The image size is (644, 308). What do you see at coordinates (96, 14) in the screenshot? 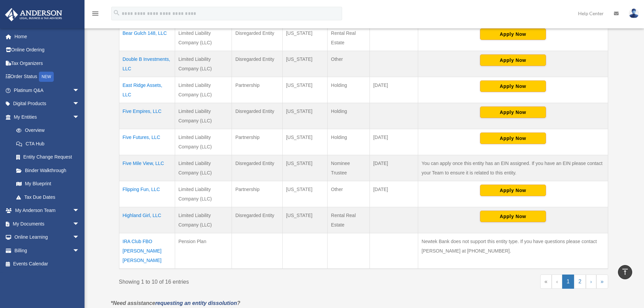
I see `i: menu` at bounding box center [96, 14].